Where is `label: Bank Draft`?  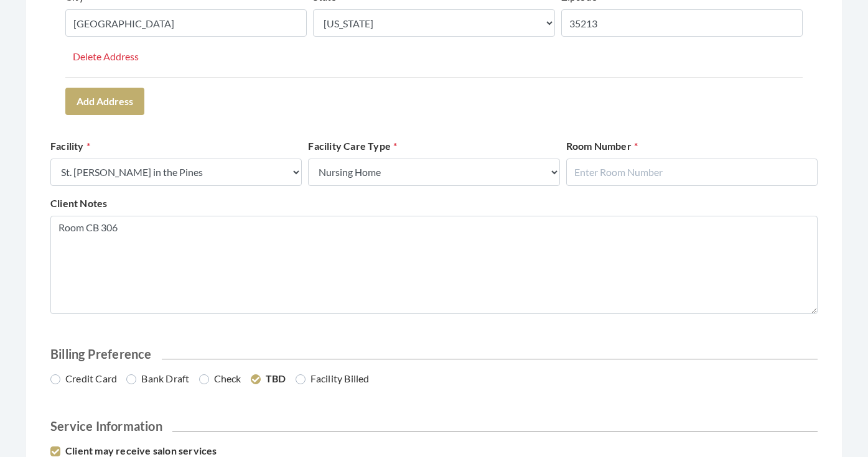 label: Bank Draft is located at coordinates (158, 379).